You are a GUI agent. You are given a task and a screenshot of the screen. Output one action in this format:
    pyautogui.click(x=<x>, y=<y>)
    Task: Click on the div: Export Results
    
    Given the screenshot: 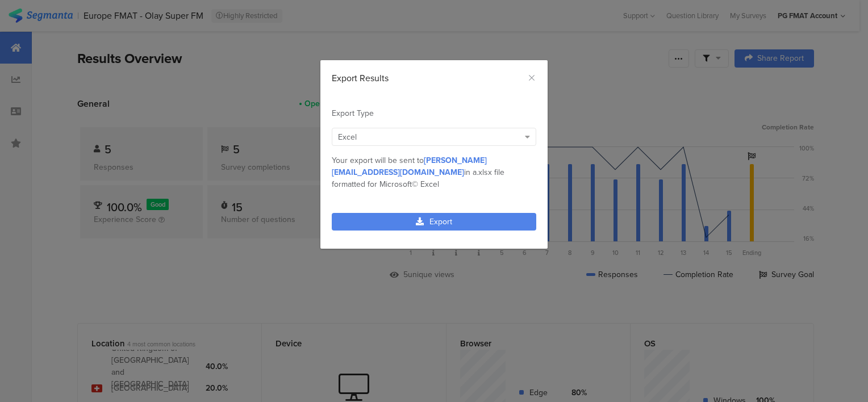 What is the action you would take?
    pyautogui.click(x=434, y=78)
    